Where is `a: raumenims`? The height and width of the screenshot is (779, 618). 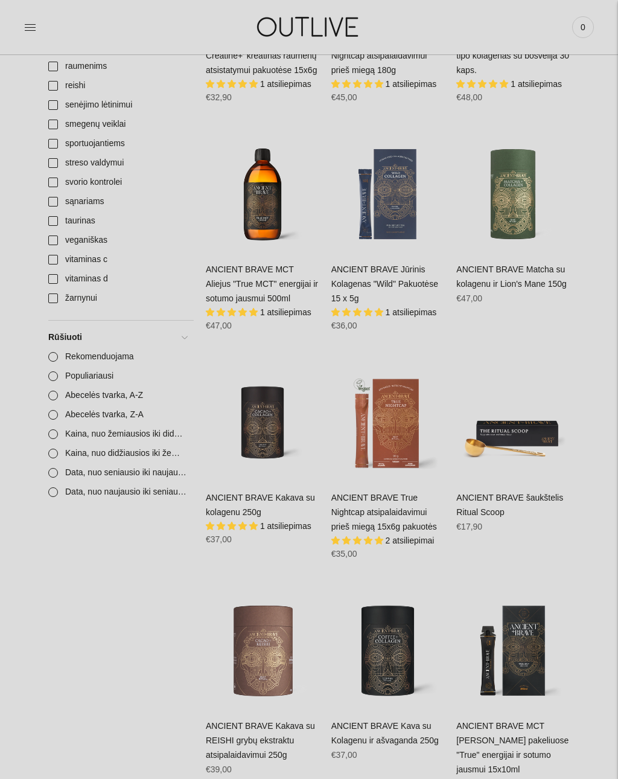
a: raumenims is located at coordinates (117, 67).